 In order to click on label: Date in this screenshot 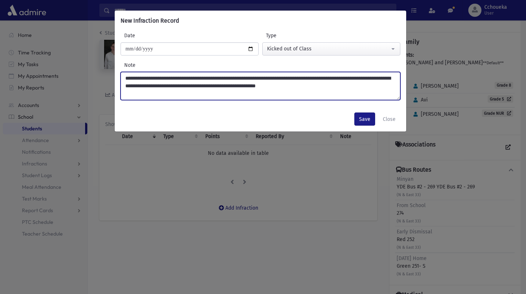, I will do `click(155, 35)`.